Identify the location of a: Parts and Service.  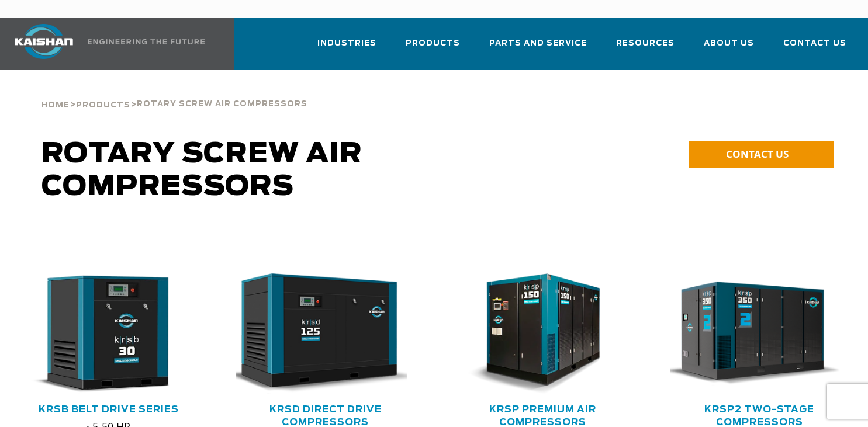
(538, 48).